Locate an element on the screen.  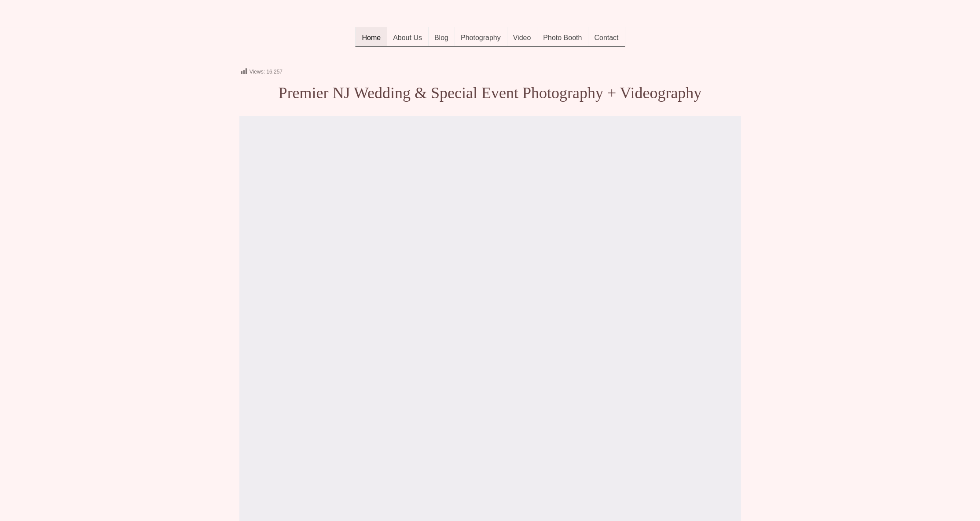
a: Contact is located at coordinates (606, 37).